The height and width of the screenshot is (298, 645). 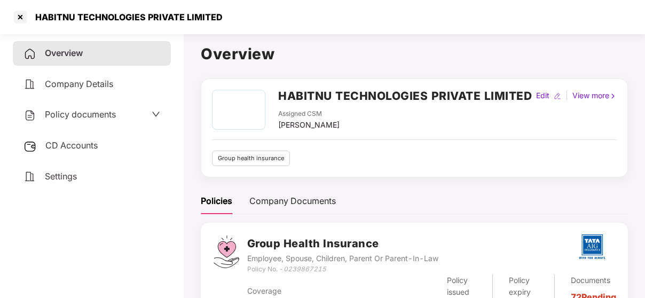 I want to click on div: Policy No. -, so click(x=343, y=269).